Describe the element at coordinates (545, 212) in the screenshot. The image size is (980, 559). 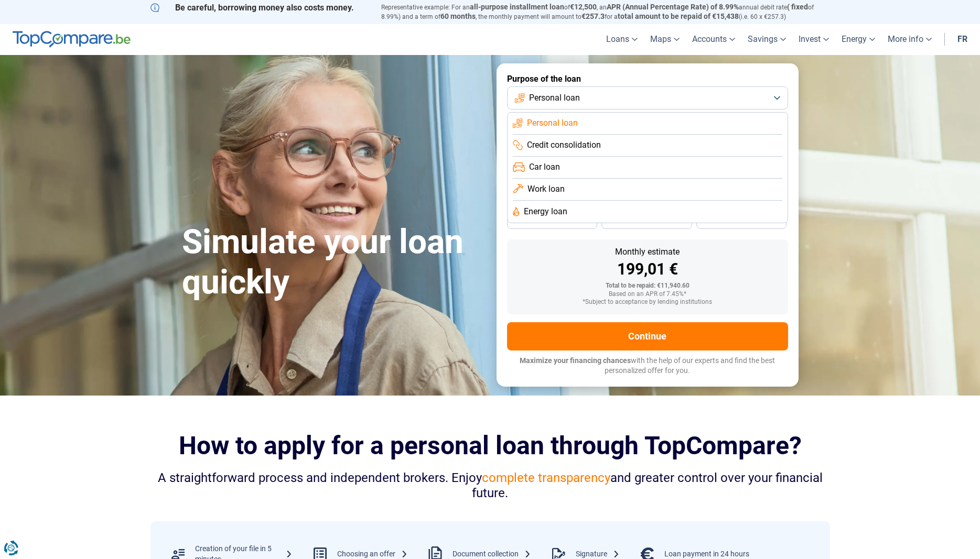
I see `span: Energy loan` at that location.